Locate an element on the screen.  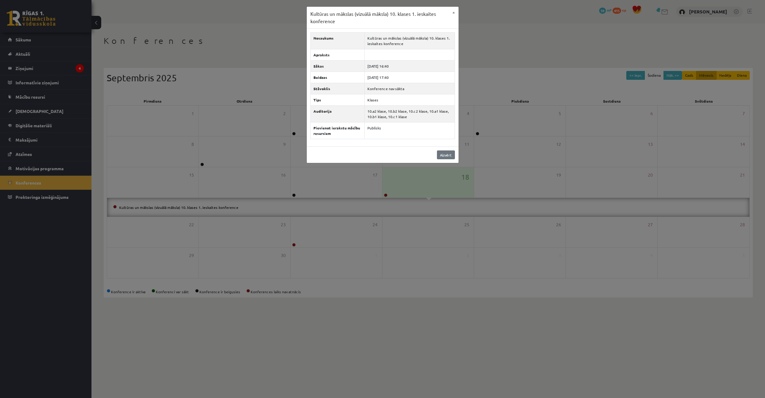
h3: Kultūras un mākslas (vizuālā māksla) 10. klases 1. ieskaites konference is located at coordinates (380, 17).